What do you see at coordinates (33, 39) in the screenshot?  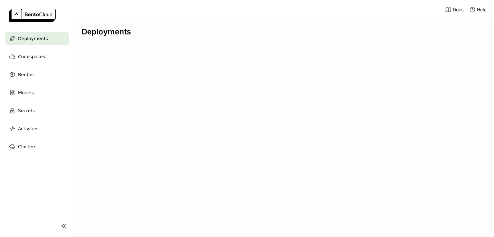 I see `span: Deployments` at bounding box center [33, 39].